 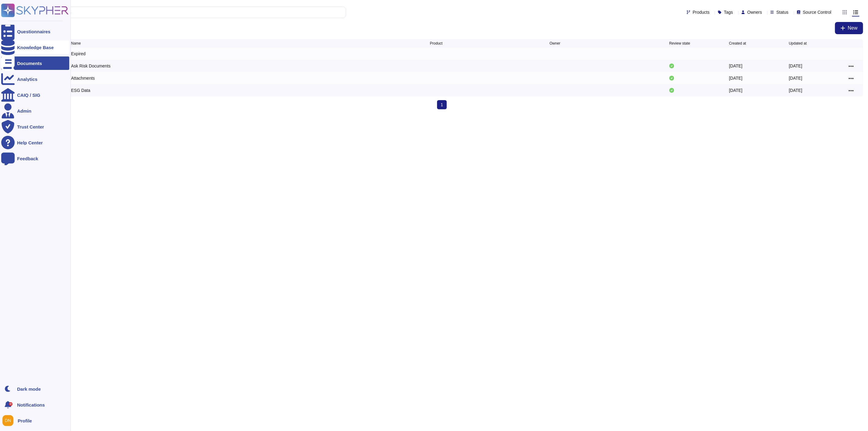 I want to click on img: user, so click(x=8, y=420).